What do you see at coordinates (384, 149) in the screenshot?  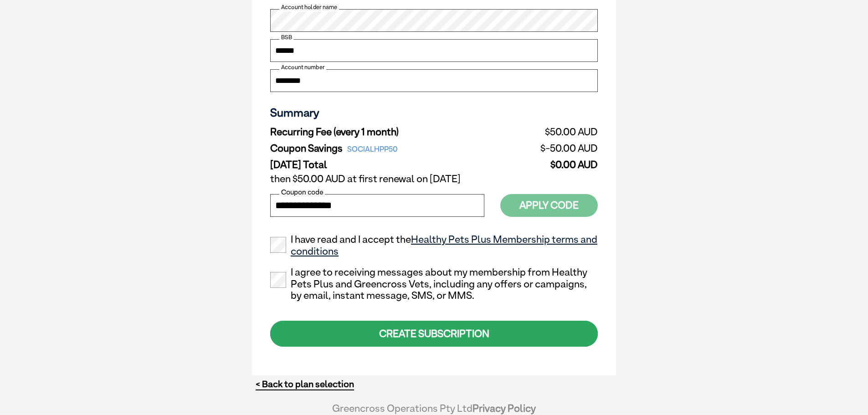 I see `td: Coupon Savings` at bounding box center [384, 149].